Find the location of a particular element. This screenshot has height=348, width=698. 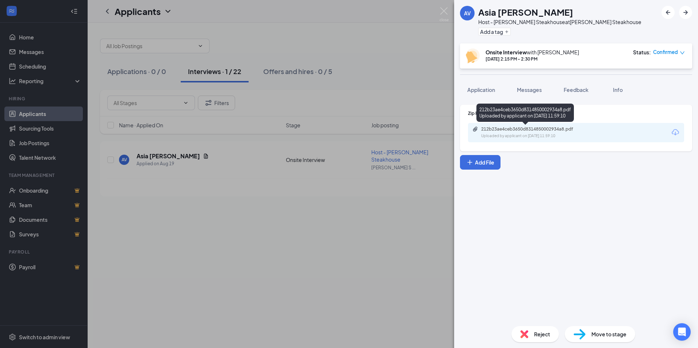

span: Messages is located at coordinates (529, 90).